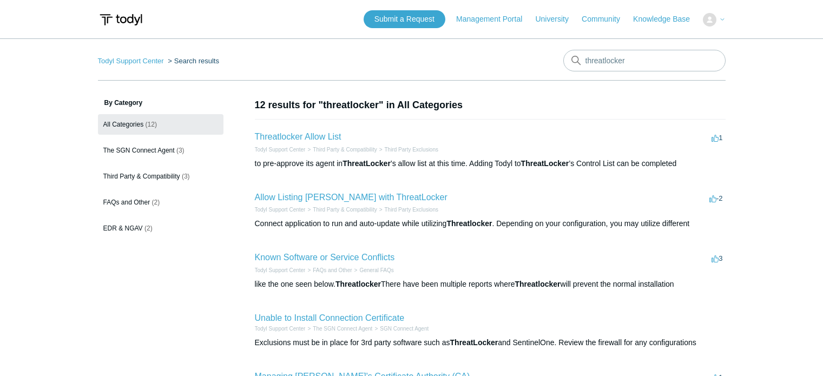 The height and width of the screenshot is (376, 823). Describe the element at coordinates (328, 270) in the screenshot. I see `li: FAQs and Other` at that location.